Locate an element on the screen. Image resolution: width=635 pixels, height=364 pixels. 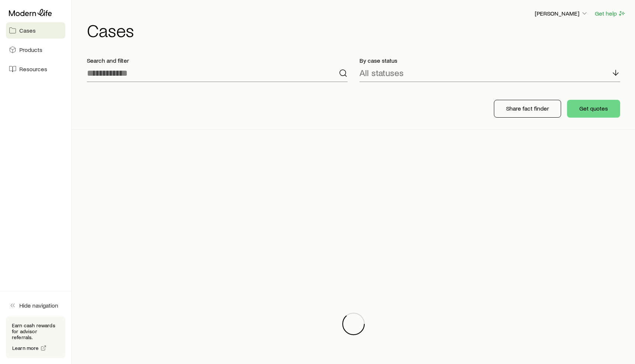
span: Learn more is located at coordinates (25, 348).